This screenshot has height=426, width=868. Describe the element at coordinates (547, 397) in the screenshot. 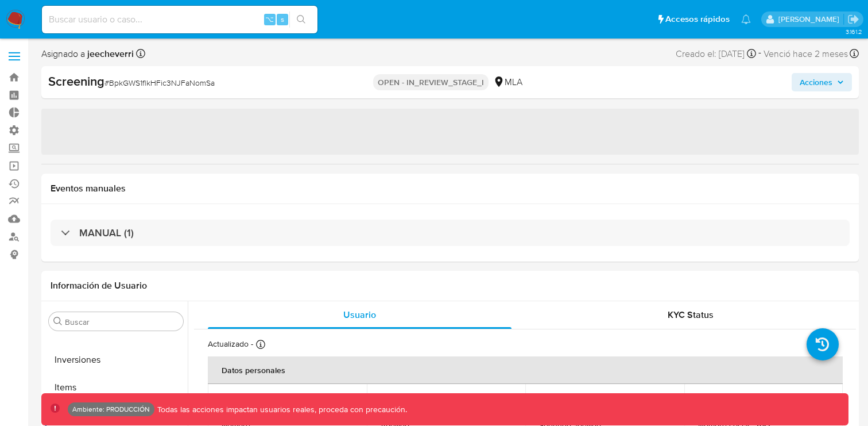

I see `p: Sitio :` at that location.